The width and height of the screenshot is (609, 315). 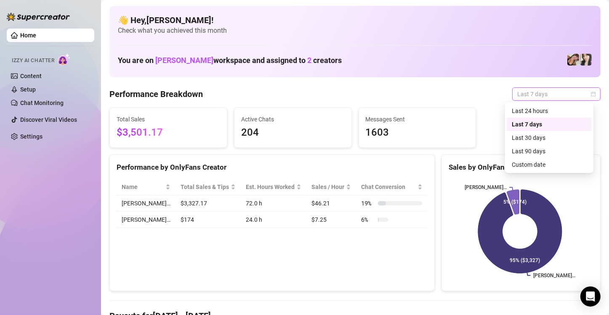 What do you see at coordinates (368, 220) in the screenshot?
I see `span: 6 %` at bounding box center [368, 220].